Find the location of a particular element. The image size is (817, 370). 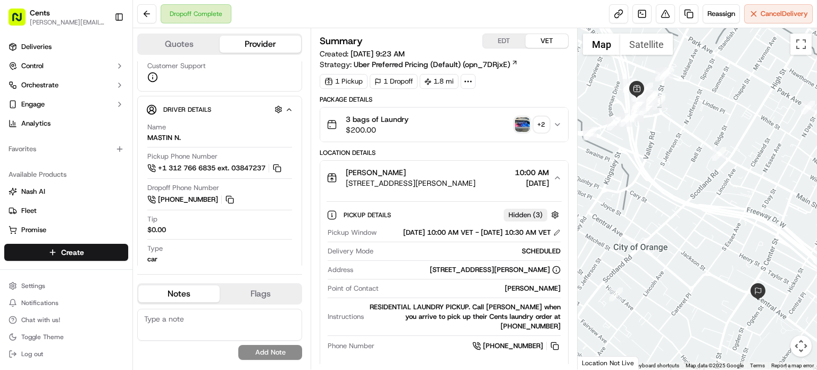

a: Deliveries is located at coordinates (66, 47).